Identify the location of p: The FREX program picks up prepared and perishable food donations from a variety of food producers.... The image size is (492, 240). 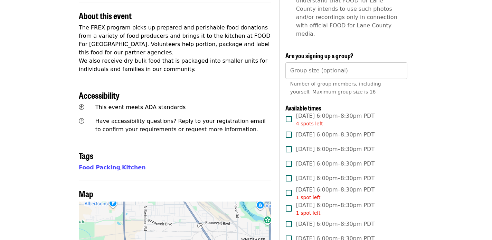
(175, 48).